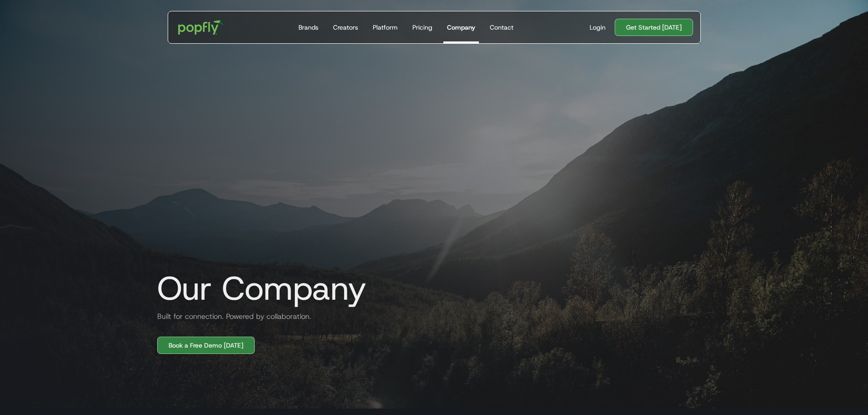  I want to click on a: Brands, so click(308, 27).